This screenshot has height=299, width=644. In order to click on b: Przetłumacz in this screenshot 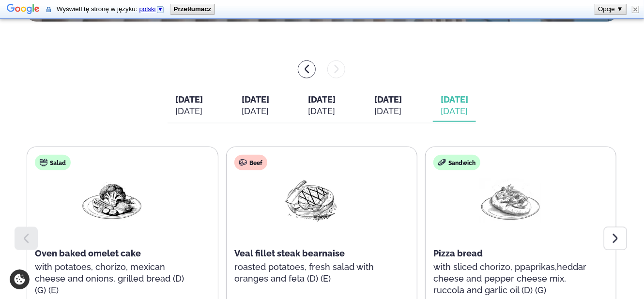, I will do `click(193, 9)`.